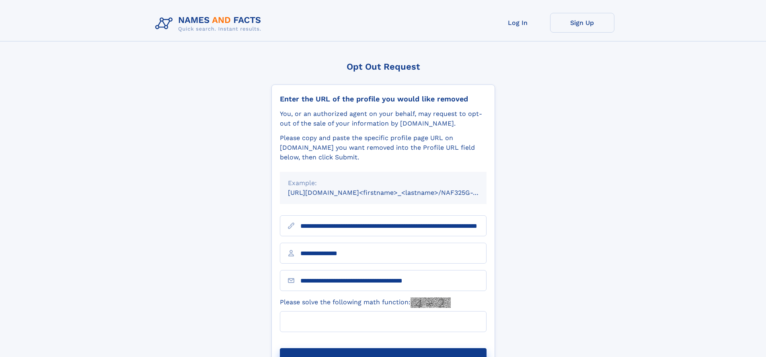 The height and width of the screenshot is (357, 766). Describe the element at coordinates (383, 99) in the screenshot. I see `div: Enter the URL of the profile you would like removed` at that location.